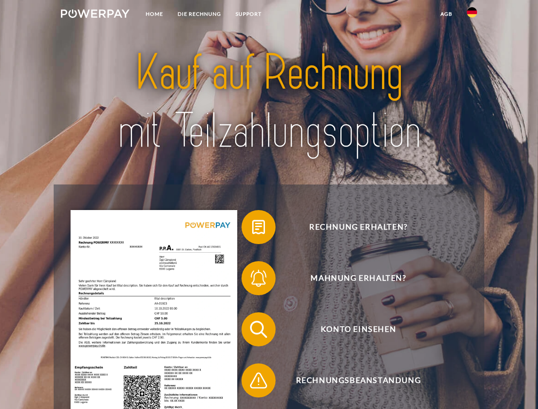  Describe the element at coordinates (352, 329) in the screenshot. I see `a: Konto einsehen` at that location.